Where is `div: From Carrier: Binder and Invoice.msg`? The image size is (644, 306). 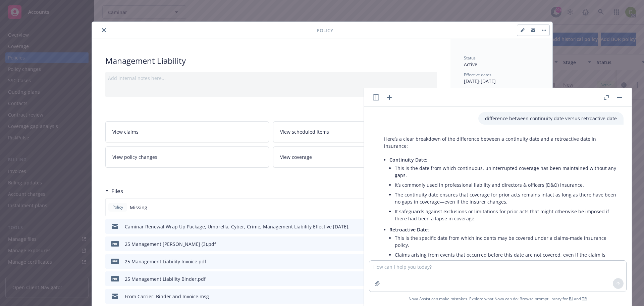
div: From Carrier: Binder and Invoice.msg is located at coordinates (167, 296).